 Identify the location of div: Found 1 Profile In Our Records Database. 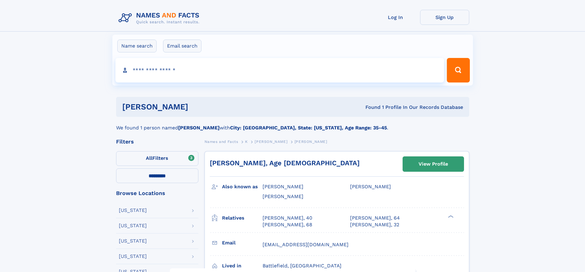
(370, 107).